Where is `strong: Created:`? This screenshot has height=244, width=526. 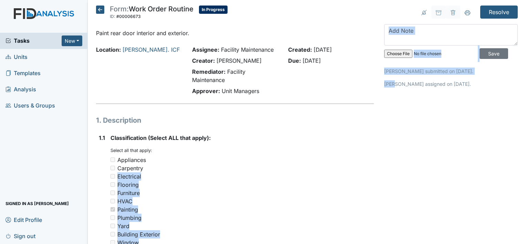
strong: Created: is located at coordinates (300, 50).